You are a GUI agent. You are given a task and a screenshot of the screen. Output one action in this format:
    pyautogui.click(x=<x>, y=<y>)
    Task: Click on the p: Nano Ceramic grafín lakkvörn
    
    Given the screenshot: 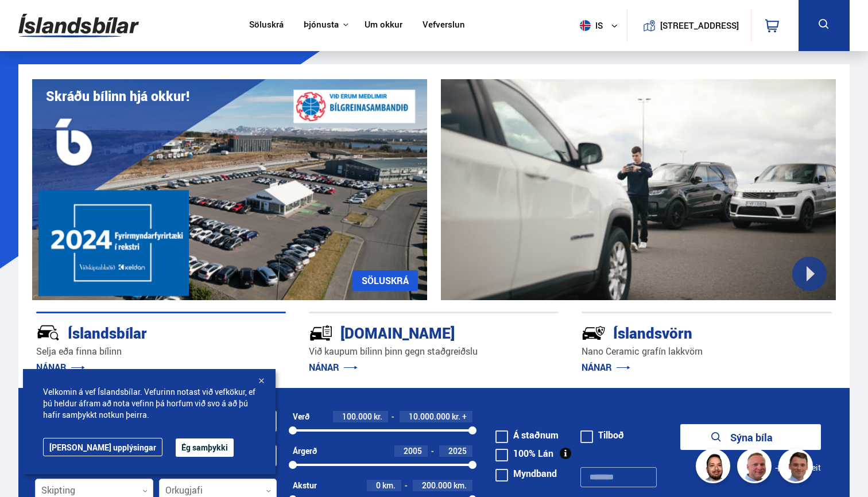 What is the action you would take?
    pyautogui.click(x=706, y=351)
    